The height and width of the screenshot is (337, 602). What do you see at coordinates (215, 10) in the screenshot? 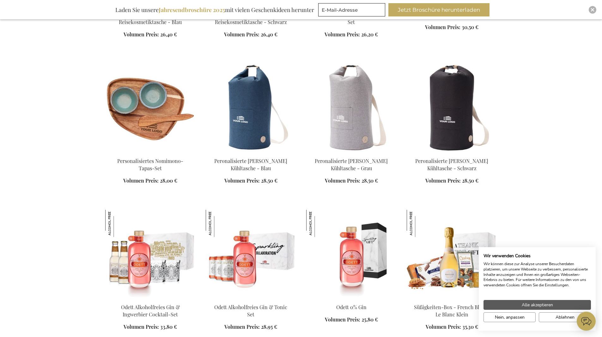
I see `div: Laden Sie unsere mit vielen Geschenkideen herunter` at bounding box center [215, 10].